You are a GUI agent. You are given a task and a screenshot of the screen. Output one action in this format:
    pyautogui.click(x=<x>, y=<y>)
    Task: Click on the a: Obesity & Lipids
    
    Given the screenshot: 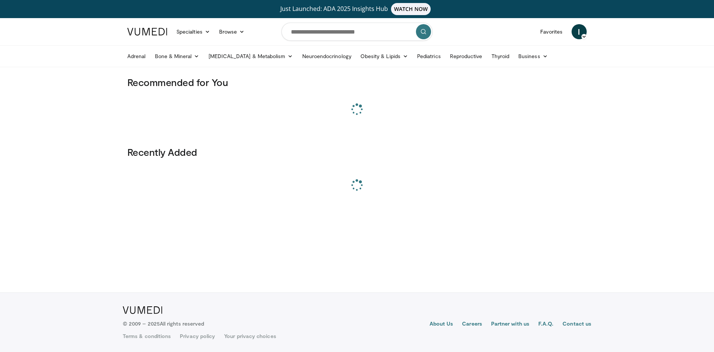 What is the action you would take?
    pyautogui.click(x=384, y=56)
    